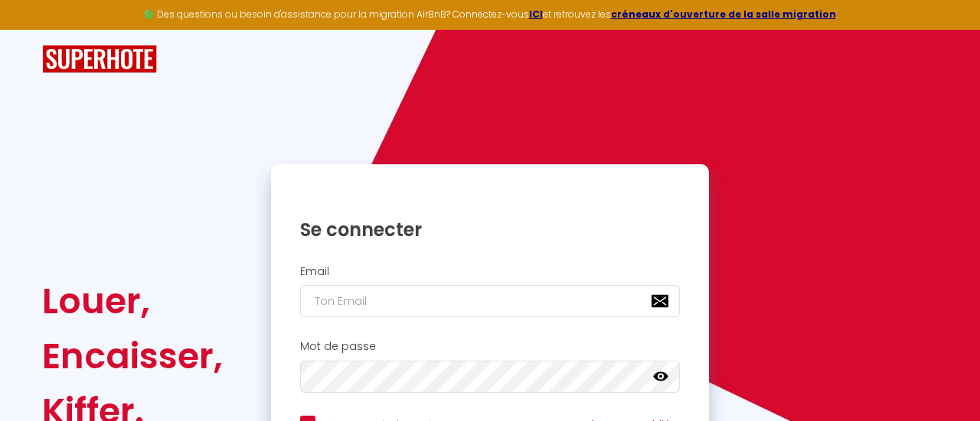 Image resolution: width=980 pixels, height=421 pixels. I want to click on div: Encaisser,, so click(132, 357).